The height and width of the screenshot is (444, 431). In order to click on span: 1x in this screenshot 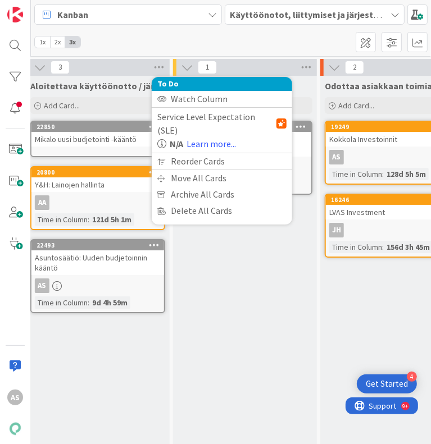, I will do `click(42, 42)`.